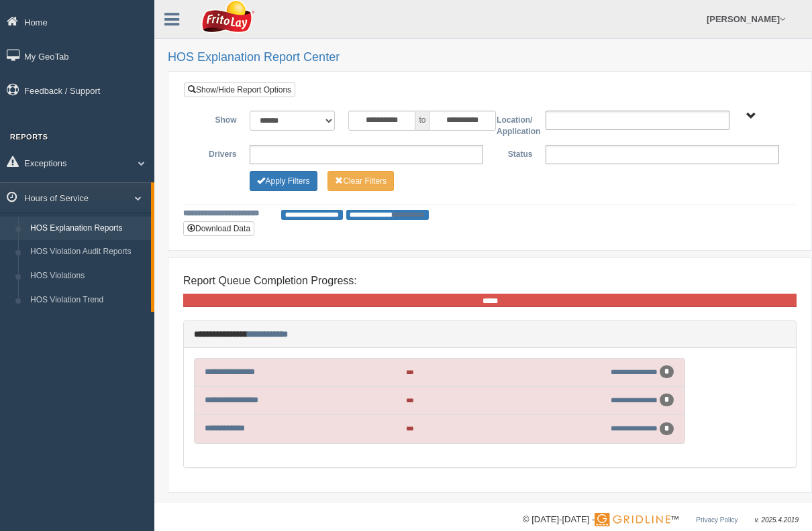 This screenshot has height=531, width=812. I want to click on h4: Report Queue Completion Progress:, so click(490, 281).